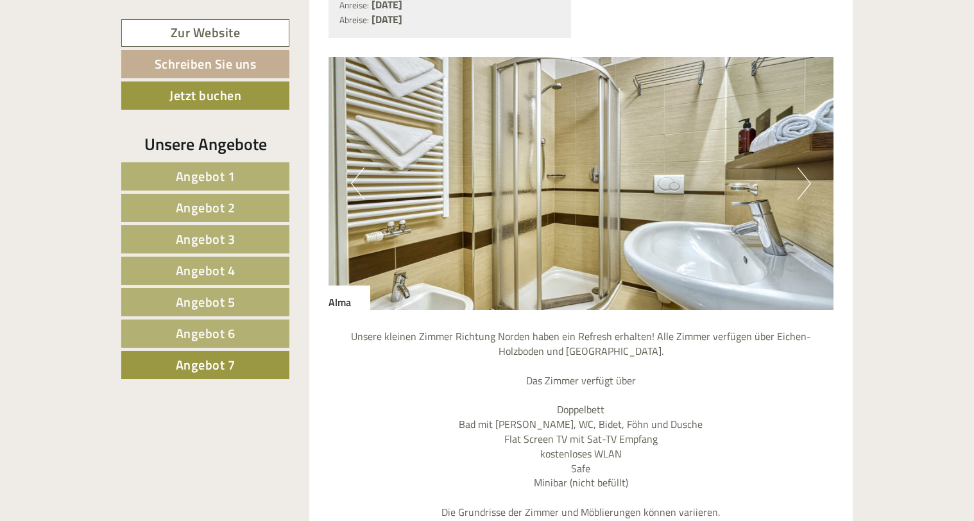  What do you see at coordinates (205, 333) in the screenshot?
I see `span: Angebot 6` at bounding box center [205, 333].